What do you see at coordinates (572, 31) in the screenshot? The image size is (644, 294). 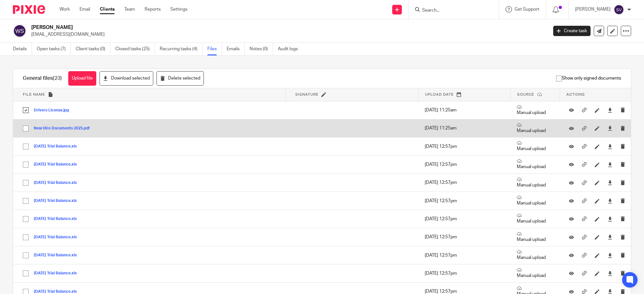 I see `a: Create task` at bounding box center [572, 31].